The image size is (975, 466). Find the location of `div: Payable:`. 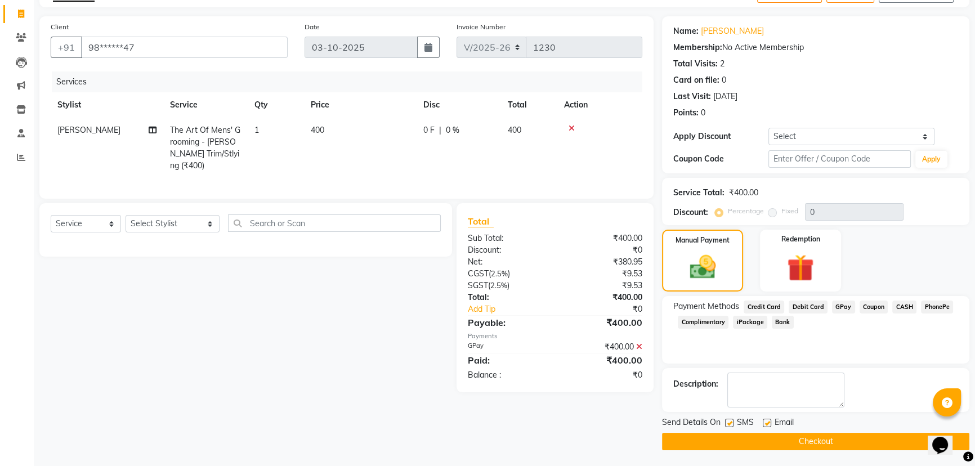

div: Payable: is located at coordinates (507, 323).